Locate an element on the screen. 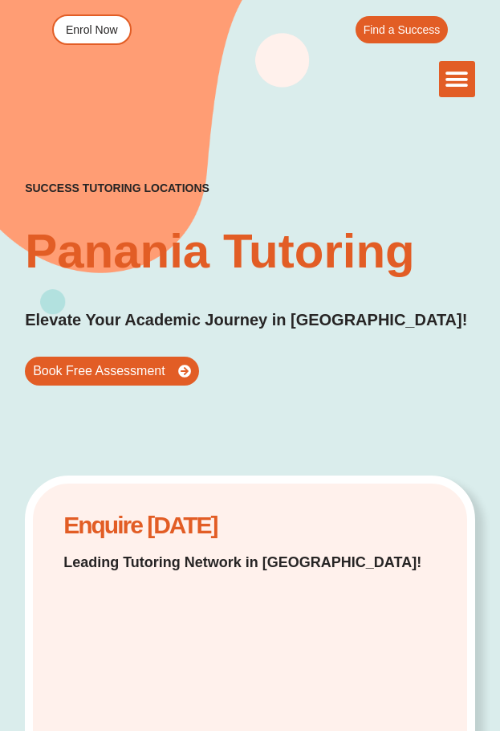 The image size is (500, 731). span: Enrol Now is located at coordinates (92, 30).